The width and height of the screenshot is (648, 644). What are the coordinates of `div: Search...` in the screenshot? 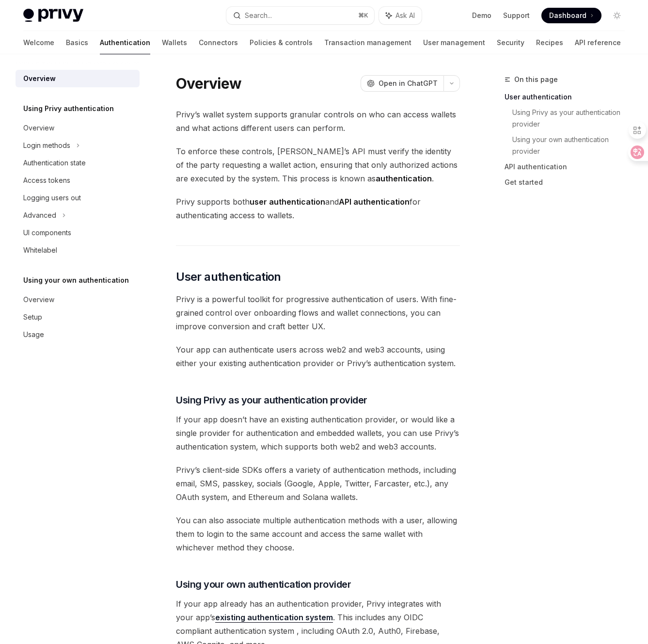 It's located at (258, 16).